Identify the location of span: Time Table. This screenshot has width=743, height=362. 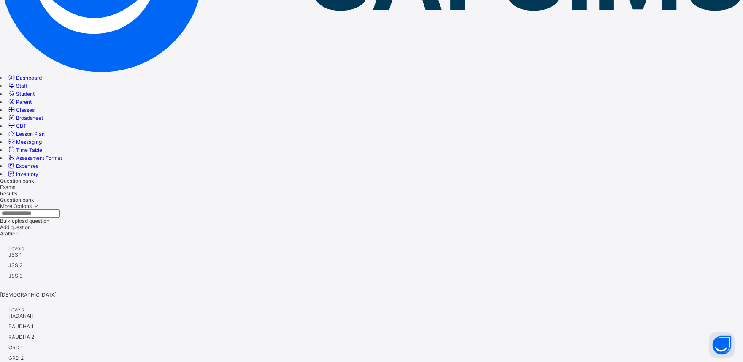
(29, 150).